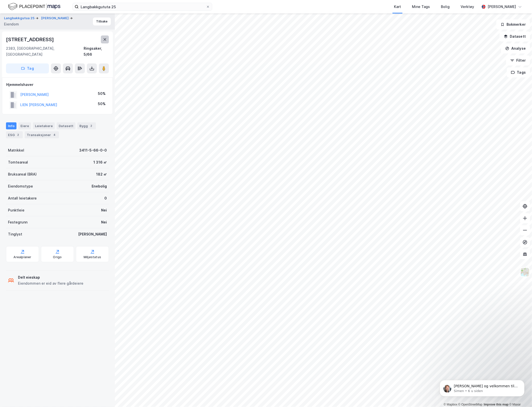 The width and height of the screenshot is (532, 407). What do you see at coordinates (99, 186) in the screenshot?
I see `div: Enebolig` at bounding box center [99, 186].